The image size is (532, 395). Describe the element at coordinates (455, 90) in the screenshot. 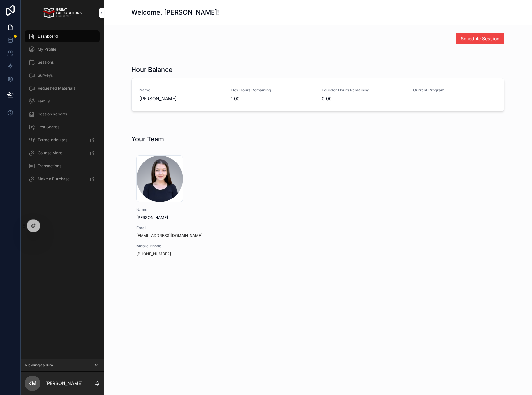

I see `span: Current Program` at that location.